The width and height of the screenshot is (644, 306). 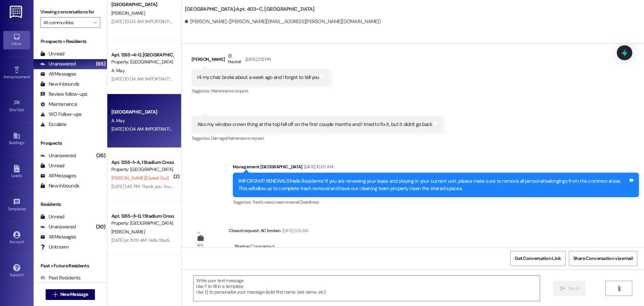 I want to click on button: New Message, so click(x=70, y=294).